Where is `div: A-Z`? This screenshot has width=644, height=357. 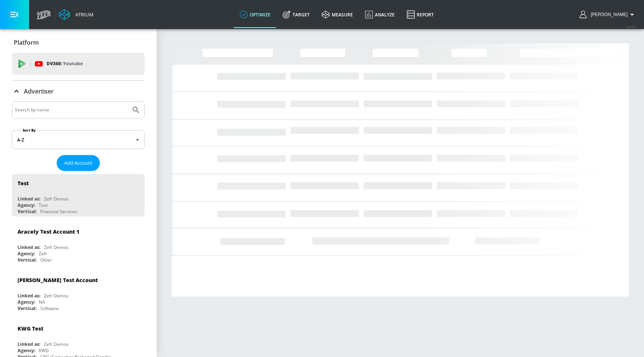
div: A-Z is located at coordinates (79, 140).